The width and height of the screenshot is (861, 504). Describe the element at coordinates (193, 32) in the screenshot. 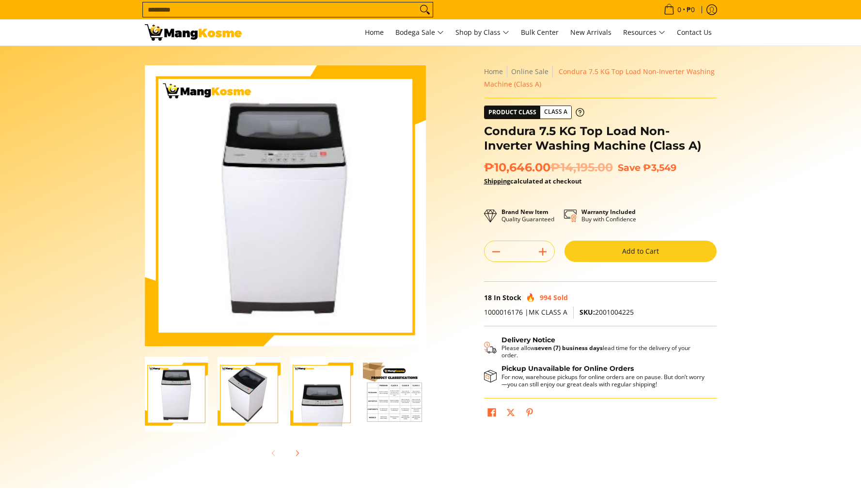

I see `img: Condura 7.5 KG Top Load Non-Inverter Washing Machine (Class A) | Mang Kosme` at that location.